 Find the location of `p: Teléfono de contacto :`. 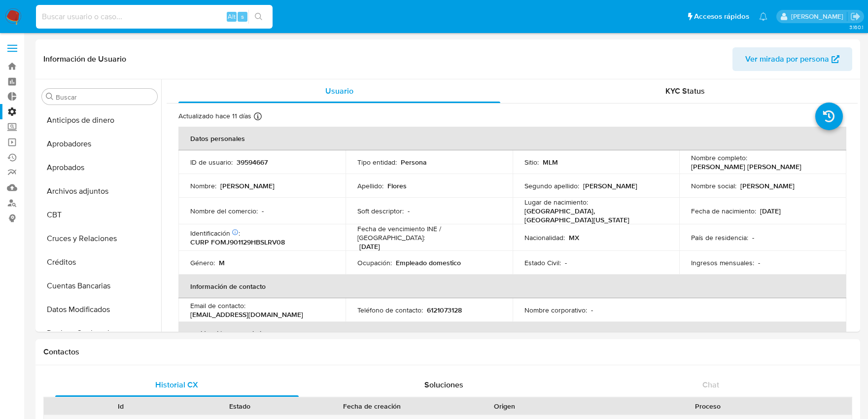

p: Teléfono de contacto : is located at coordinates (390, 310).